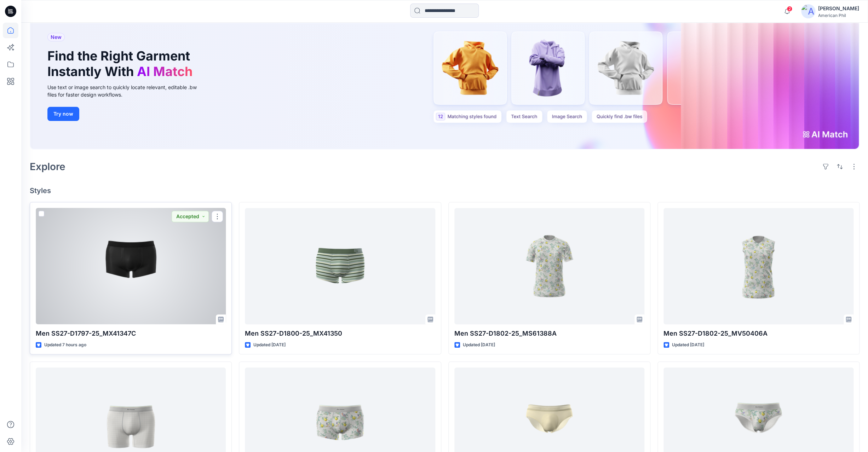 The image size is (868, 452). I want to click on a: Try now, so click(63, 113).